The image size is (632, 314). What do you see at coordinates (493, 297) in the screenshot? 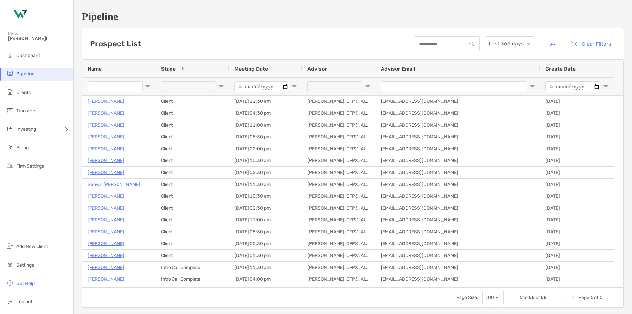
I see `div: Page Size` at bounding box center [493, 297].